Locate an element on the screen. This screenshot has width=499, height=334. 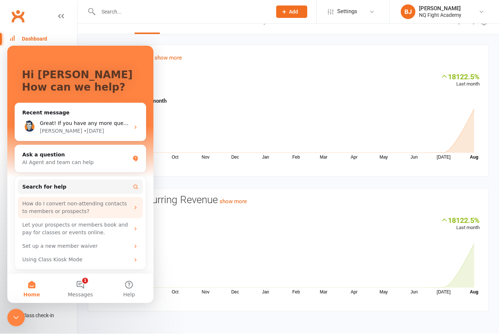
span: Settings is located at coordinates (347, 12).